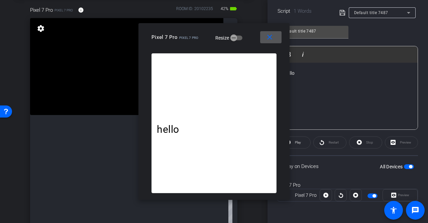 Image resolution: width=428 pixels, height=223 pixels. Describe the element at coordinates (416, 210) in the screenshot. I see `mat-icon: message` at that location.